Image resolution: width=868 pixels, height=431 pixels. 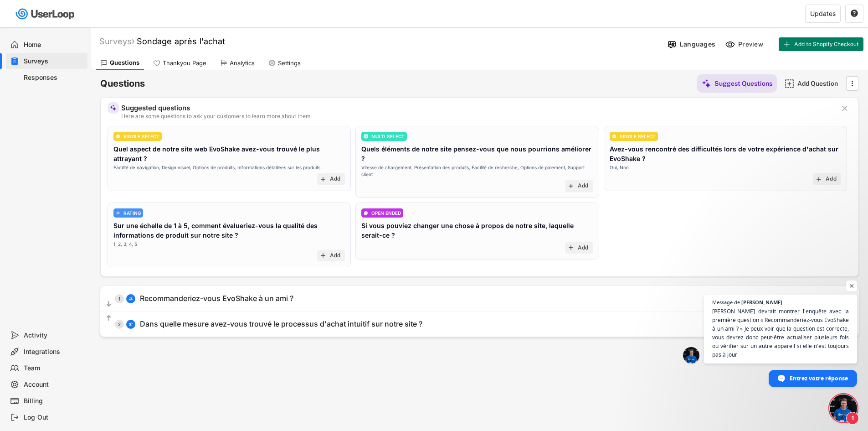 What do you see at coordinates (725, 154) in the screenshot?
I see `div: Avez-vous rencontré des difficultés lors de votre expérience d'achat sur EvoShake ?` at bounding box center [725, 154].